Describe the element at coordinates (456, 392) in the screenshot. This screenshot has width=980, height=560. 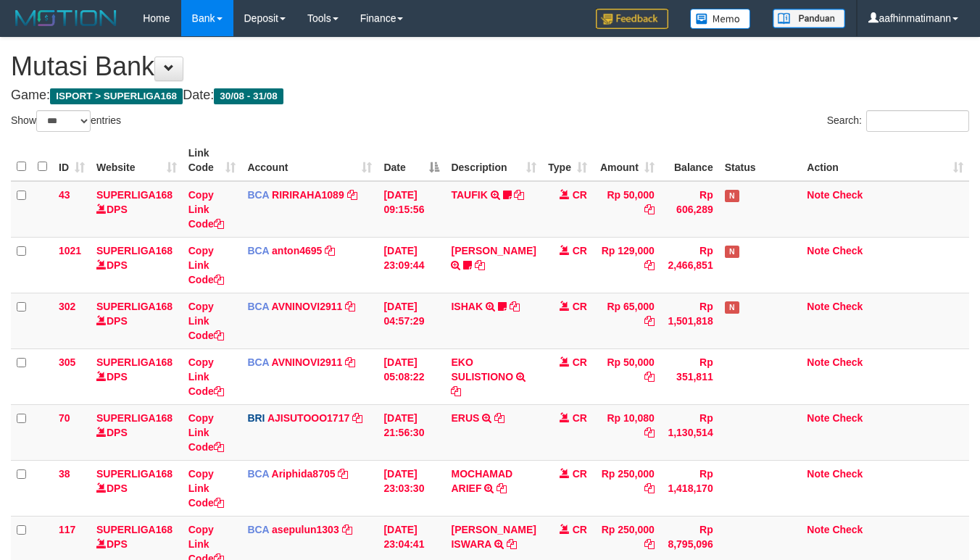
I see `a: Copy EKO SULISTIONO to clipboard` at that location.